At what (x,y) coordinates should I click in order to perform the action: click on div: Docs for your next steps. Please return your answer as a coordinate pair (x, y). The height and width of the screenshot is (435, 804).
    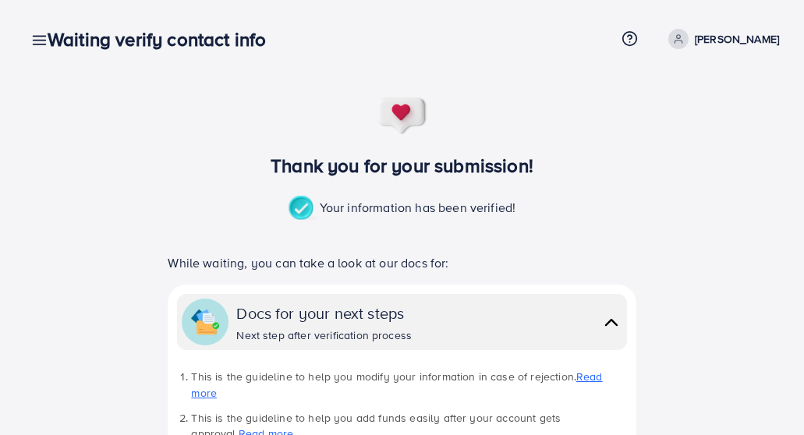
    Looking at the image, I should click on (323, 313).